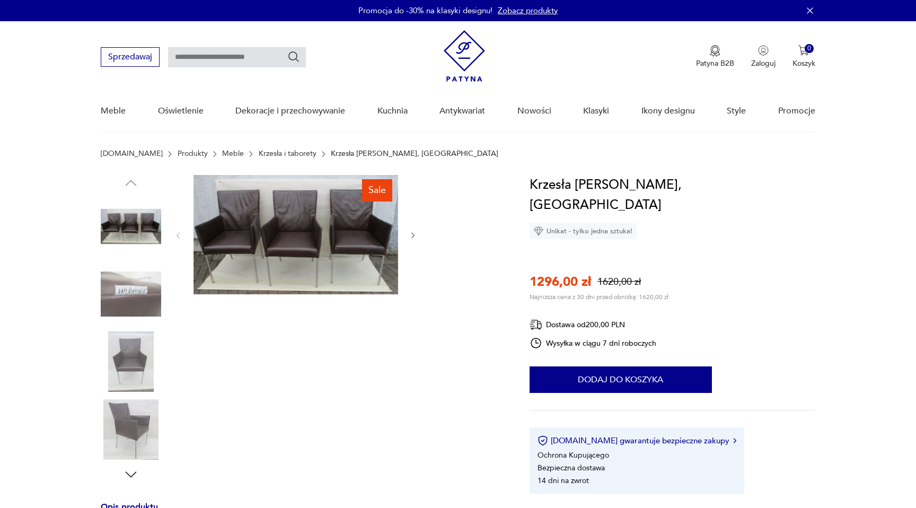 Image resolution: width=916 pixels, height=508 pixels. Describe the element at coordinates (734, 440) in the screenshot. I see `img: Ikona strzałki w prawo` at that location.